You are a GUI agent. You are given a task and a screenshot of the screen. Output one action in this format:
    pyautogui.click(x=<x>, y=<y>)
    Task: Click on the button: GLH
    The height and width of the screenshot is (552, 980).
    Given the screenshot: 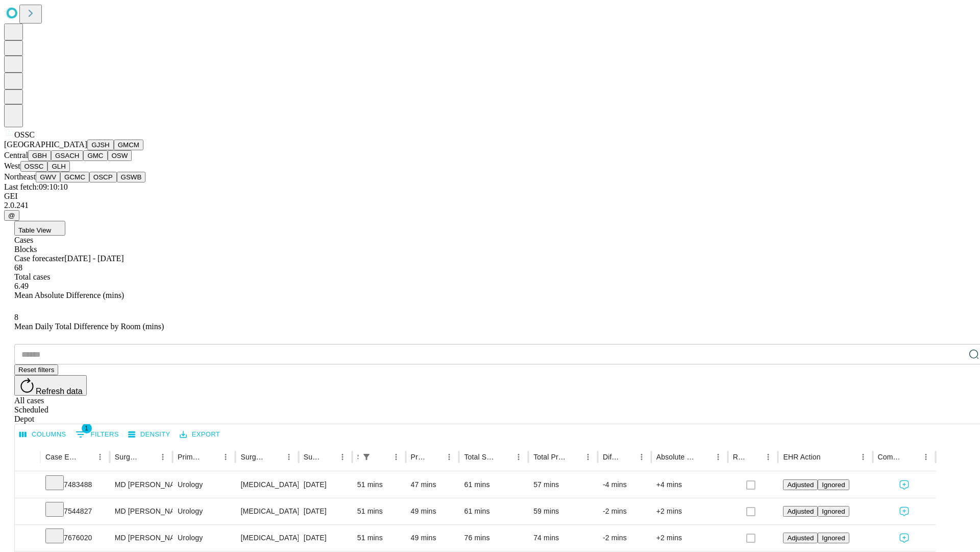 What is the action you would take?
    pyautogui.click(x=59, y=166)
    